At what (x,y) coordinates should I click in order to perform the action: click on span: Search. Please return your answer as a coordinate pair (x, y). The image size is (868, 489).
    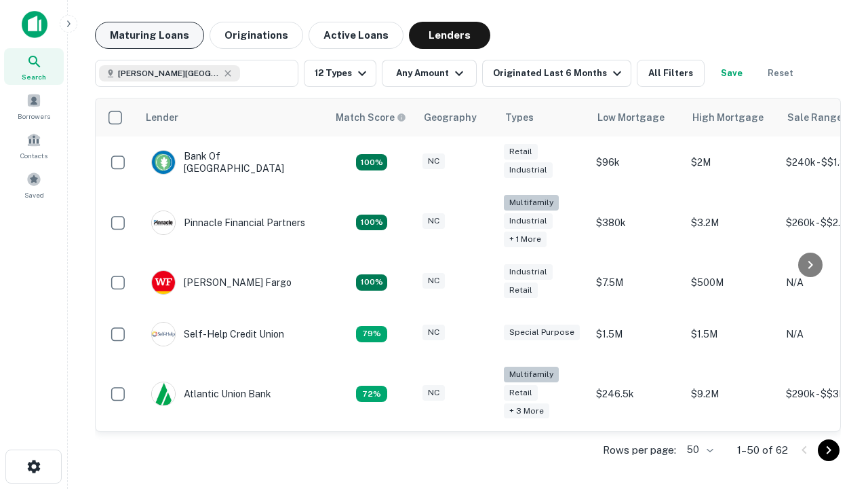
    Looking at the image, I should click on (34, 77).